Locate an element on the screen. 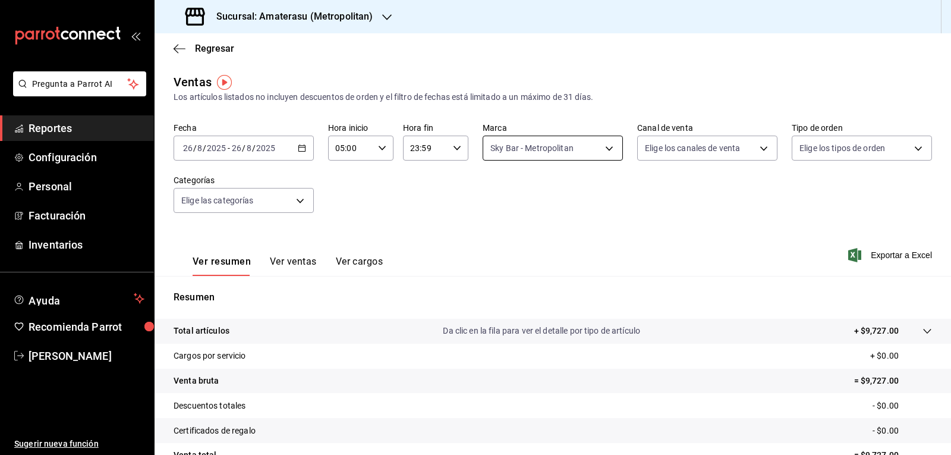  button: Tooltip marker is located at coordinates (224, 82).